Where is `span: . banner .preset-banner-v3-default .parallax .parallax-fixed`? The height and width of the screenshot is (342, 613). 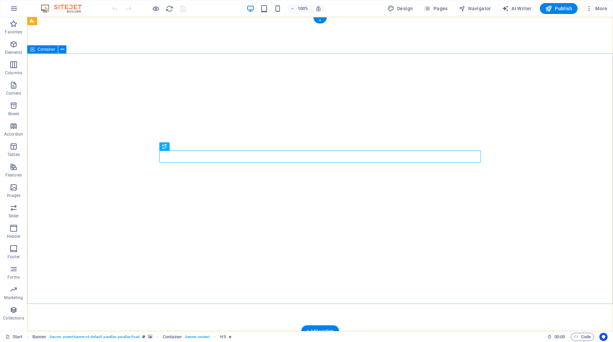 span: . banner .preset-banner-v3-default .parallax .parallax-fixed is located at coordinates (94, 337).